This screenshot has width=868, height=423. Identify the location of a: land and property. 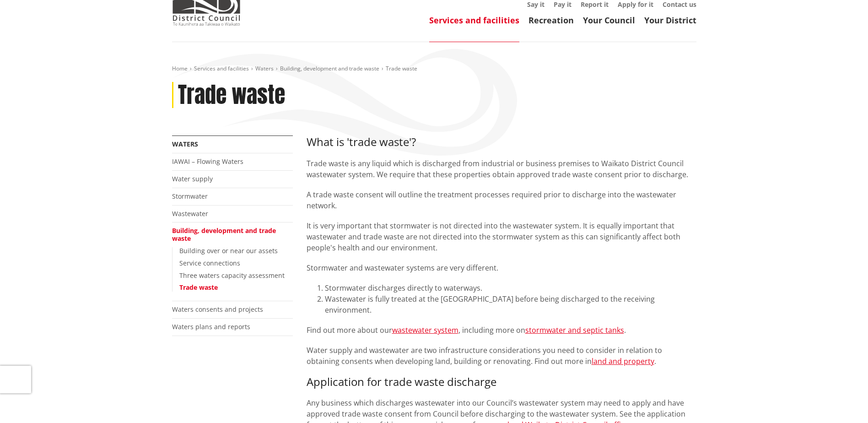
(623, 361).